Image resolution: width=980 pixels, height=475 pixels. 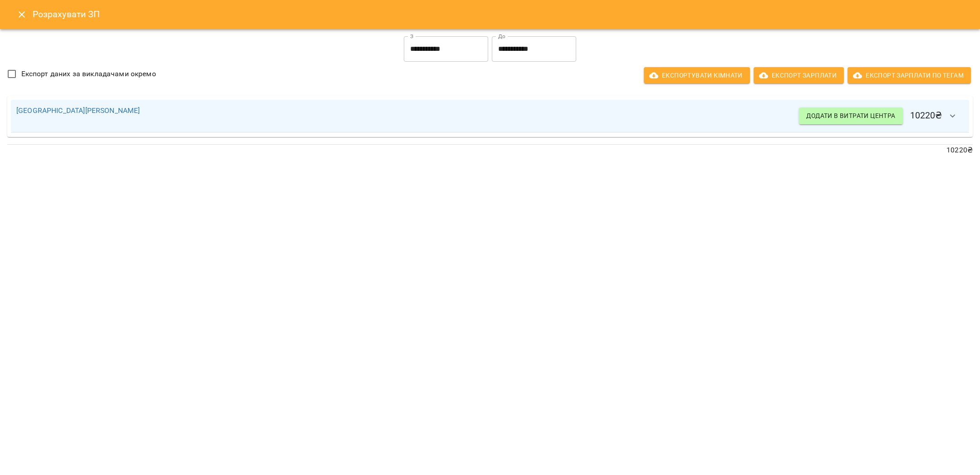 What do you see at coordinates (697, 75) in the screenshot?
I see `button: Експортувати кімнати` at bounding box center [697, 75].